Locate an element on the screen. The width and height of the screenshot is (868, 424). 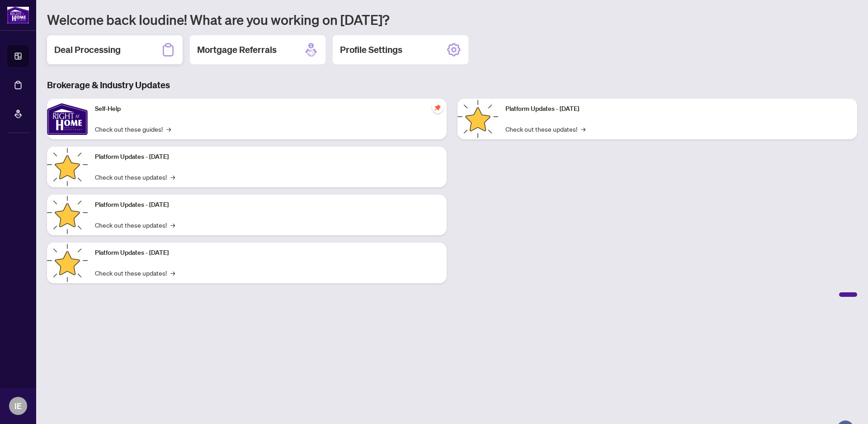
img: Platform Updates - September 16, 2025 is located at coordinates (68, 167).